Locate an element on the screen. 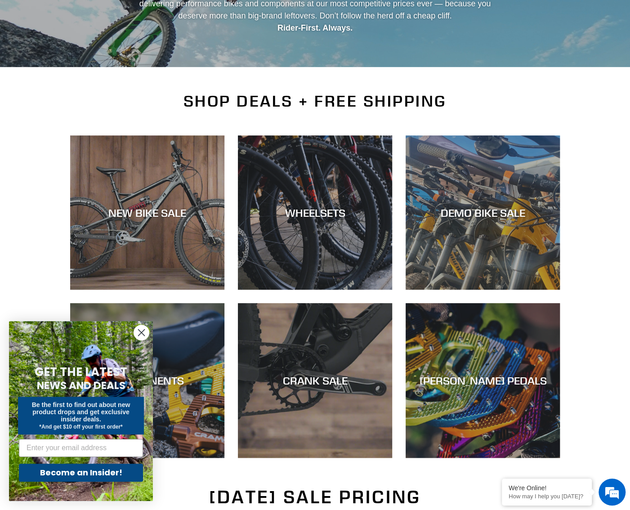 Image resolution: width=630 pixels, height=510 pixels. button: Become an Insider! is located at coordinates (81, 473).